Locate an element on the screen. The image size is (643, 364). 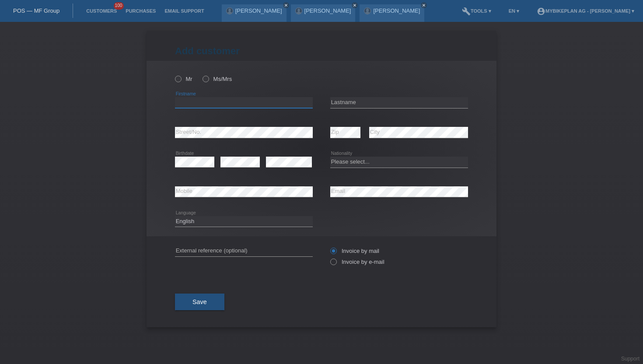
button: Save is located at coordinates (199, 302).